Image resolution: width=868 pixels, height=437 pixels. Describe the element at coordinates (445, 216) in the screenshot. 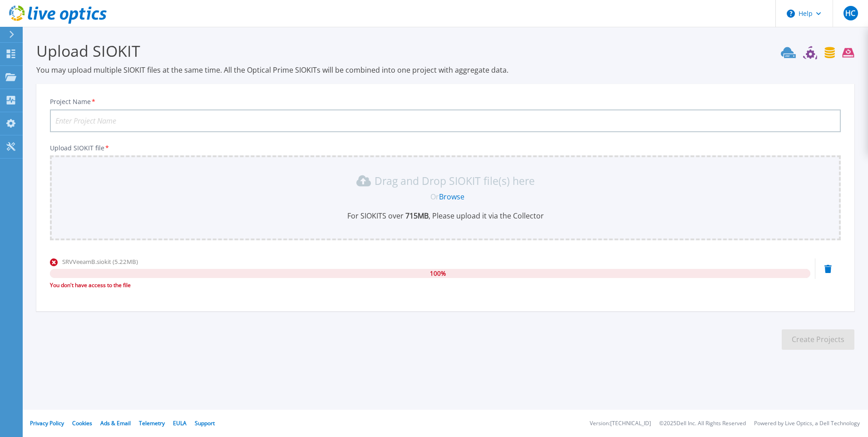

I see `p: For SIOKITS over , Please upload it via the Collector` at that location.